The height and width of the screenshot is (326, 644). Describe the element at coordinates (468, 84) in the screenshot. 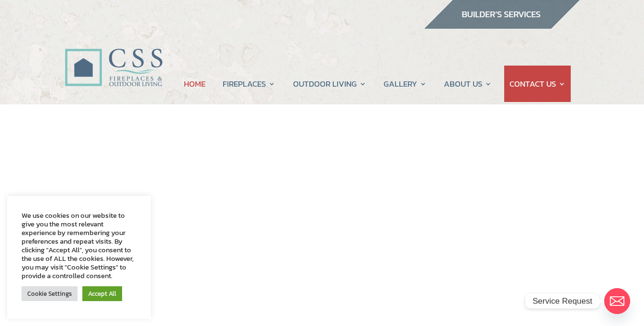

I see `a: ABOUT US` at that location.